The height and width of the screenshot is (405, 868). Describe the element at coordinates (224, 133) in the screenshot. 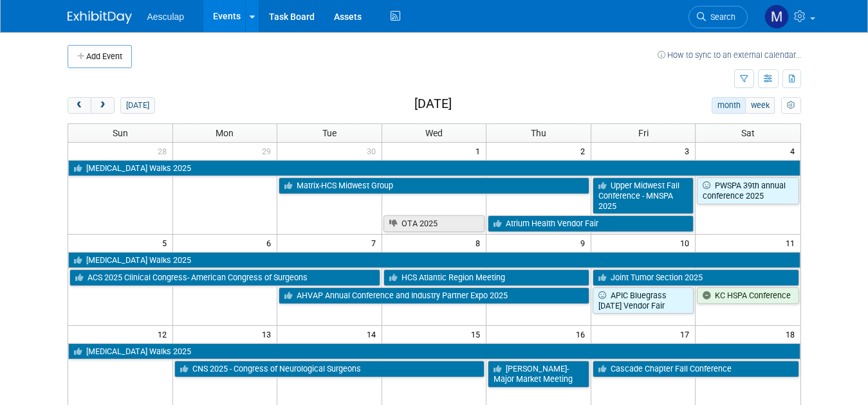

I see `span: Mon` at that location.